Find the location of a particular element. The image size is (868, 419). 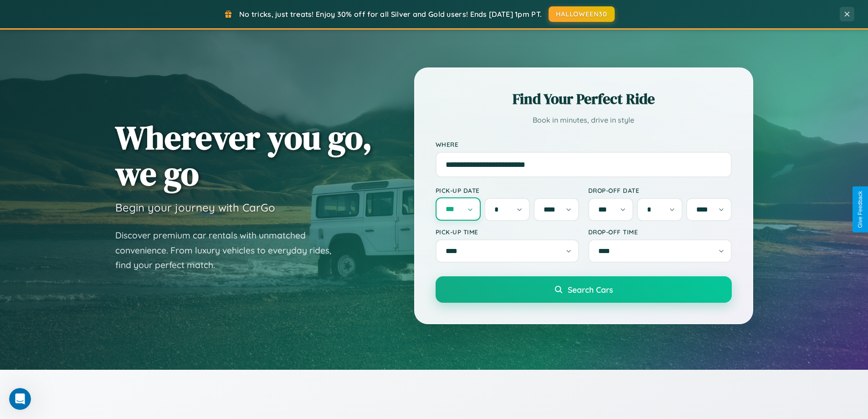

label: Pick-up Time is located at coordinates (507, 232).